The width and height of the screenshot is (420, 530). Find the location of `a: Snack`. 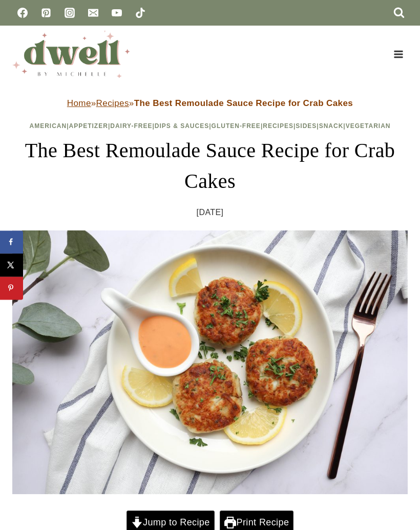

a: Snack is located at coordinates (332, 126).